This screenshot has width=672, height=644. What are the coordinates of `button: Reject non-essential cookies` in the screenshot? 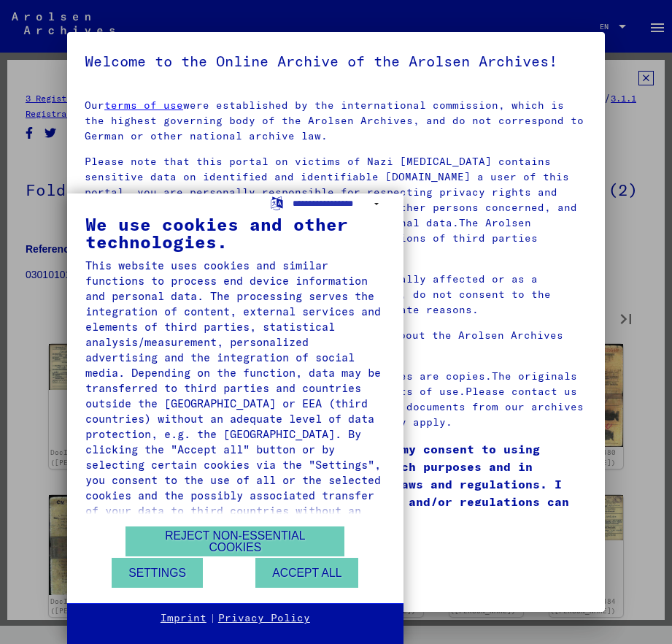 It's located at (235, 541).